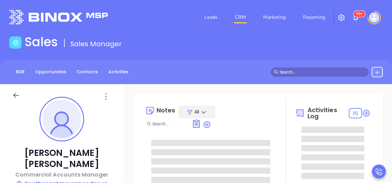 This screenshot has width=392, height=183. Describe the element at coordinates (87, 72) in the screenshot. I see `a: Contacts` at that location.